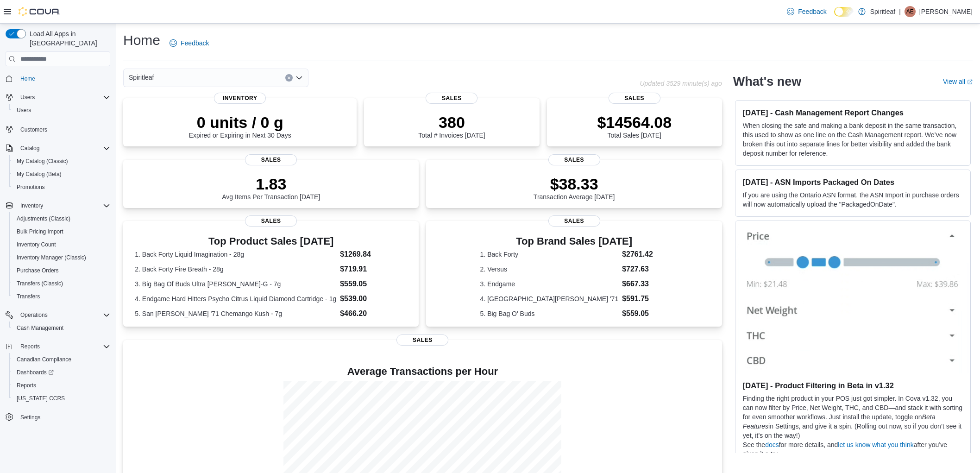  What do you see at coordinates (646, 269) in the screenshot?
I see `dd: $727.63` at bounding box center [646, 269].